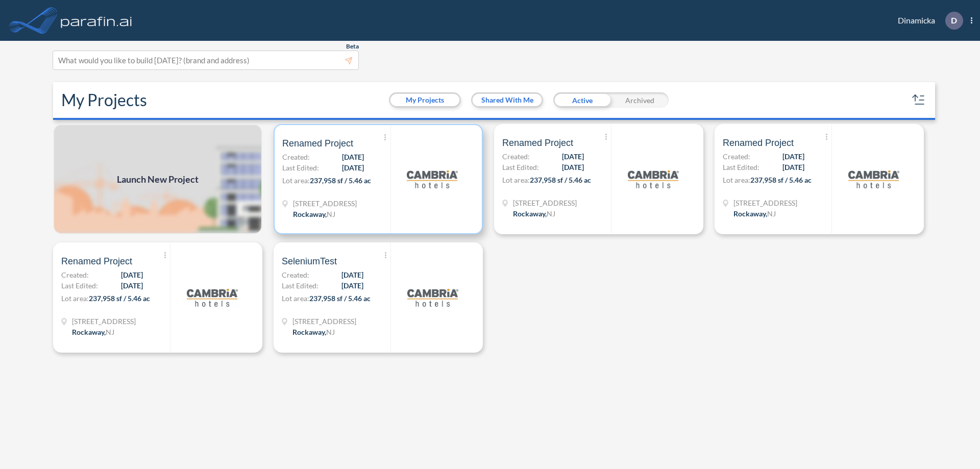 The height and width of the screenshot is (469, 980). Describe the element at coordinates (158, 179) in the screenshot. I see `a: Launch New Project` at that location.